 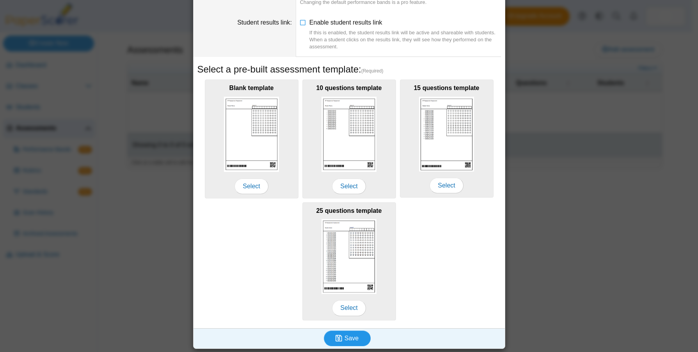 What do you see at coordinates (252, 134) in the screenshot?
I see `img: scan_sheet_blank.png` at bounding box center [252, 134].